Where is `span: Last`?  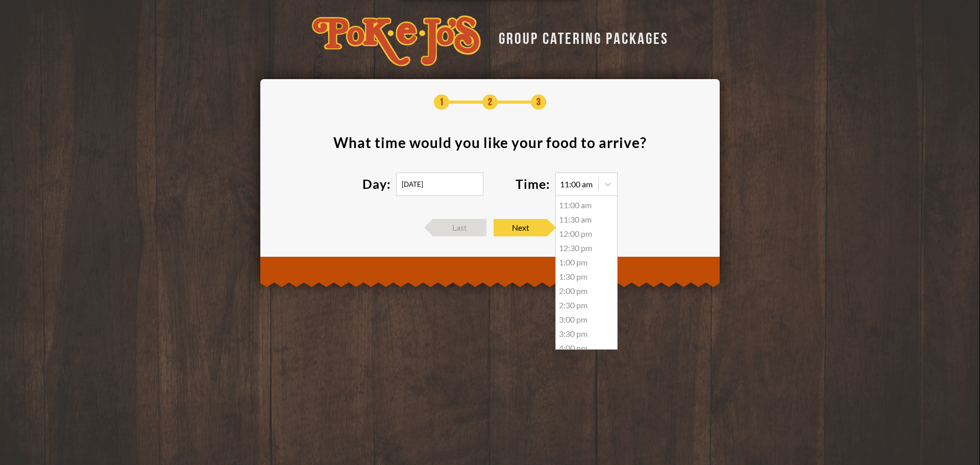
span: Last is located at coordinates (460, 228).